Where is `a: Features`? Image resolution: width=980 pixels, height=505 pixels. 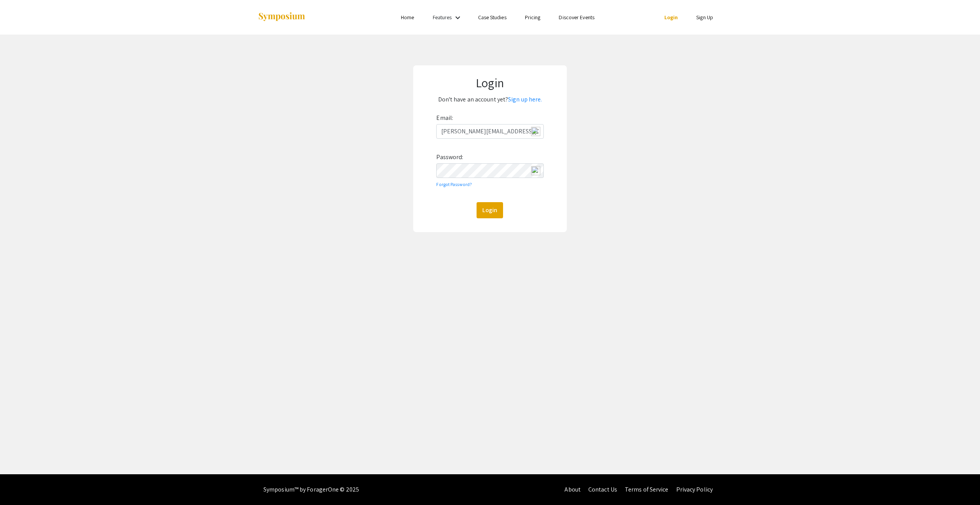 a: Features is located at coordinates (442, 17).